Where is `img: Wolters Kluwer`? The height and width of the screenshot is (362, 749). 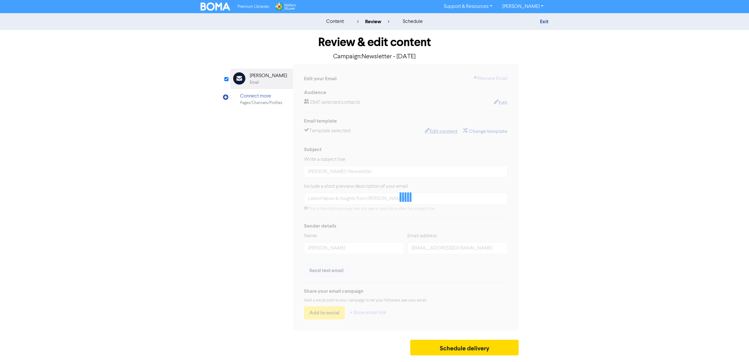
img: Wolters Kluwer is located at coordinates (285, 7).